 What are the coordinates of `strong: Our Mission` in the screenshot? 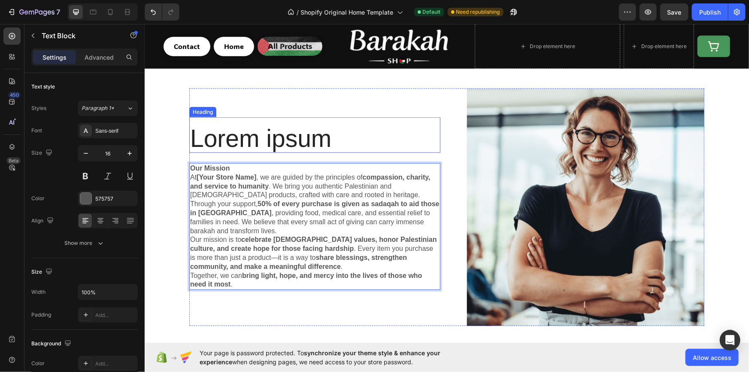 It's located at (65, 144).